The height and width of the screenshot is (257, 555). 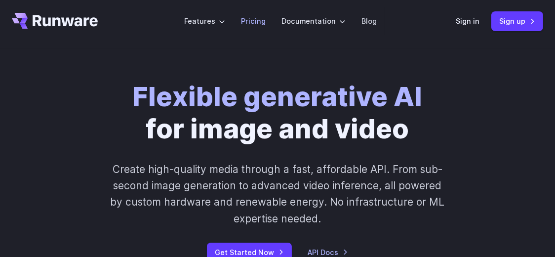 What do you see at coordinates (314, 21) in the screenshot?
I see `label: Documentation` at bounding box center [314, 21].